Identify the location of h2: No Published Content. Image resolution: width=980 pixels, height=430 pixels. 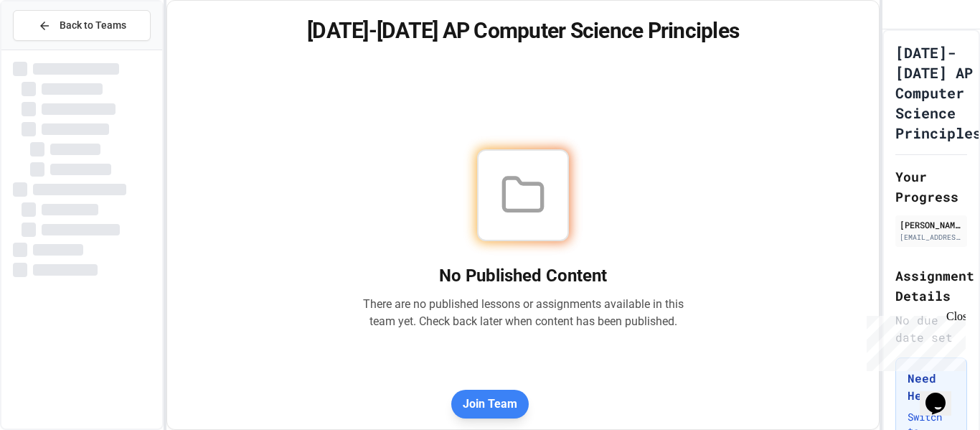
(523, 276).